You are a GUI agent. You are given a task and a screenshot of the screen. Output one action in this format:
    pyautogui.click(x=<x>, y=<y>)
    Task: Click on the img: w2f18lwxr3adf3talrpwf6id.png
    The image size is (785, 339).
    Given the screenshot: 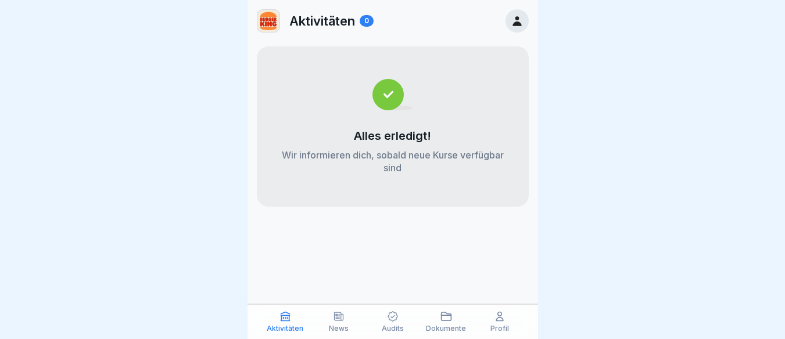 What is the action you would take?
    pyautogui.click(x=268, y=21)
    